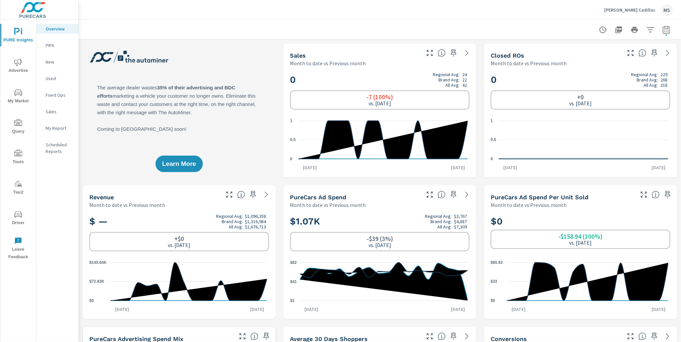  I want to click on div: Used, so click(57, 78).